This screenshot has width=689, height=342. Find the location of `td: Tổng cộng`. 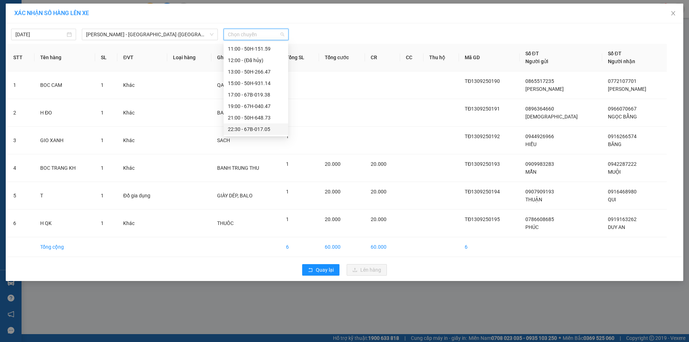

td: Tổng cộng is located at coordinates (65, 247).